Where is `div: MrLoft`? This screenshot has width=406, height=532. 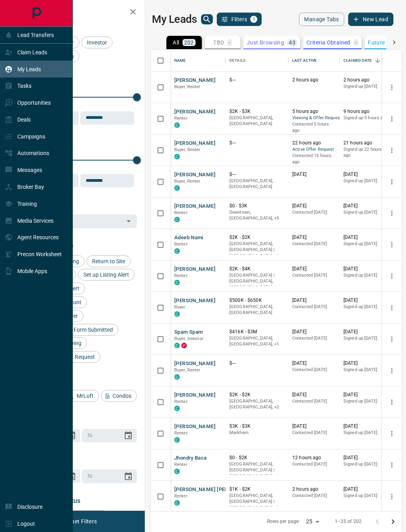
div: MrLoft is located at coordinates (82, 396).